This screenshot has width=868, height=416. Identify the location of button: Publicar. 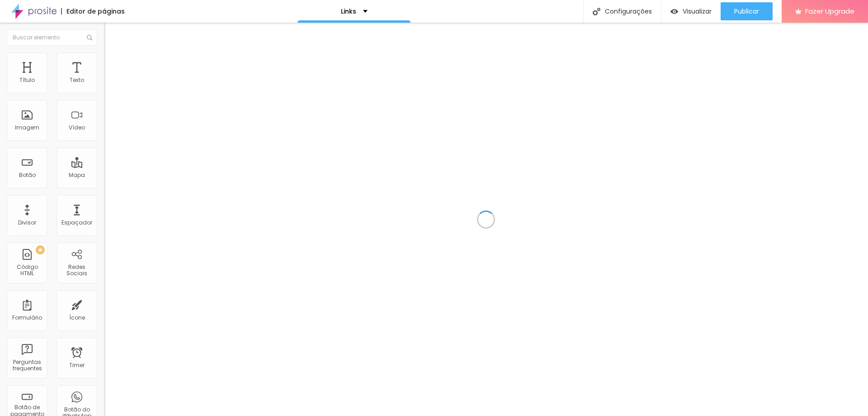
(746, 11).